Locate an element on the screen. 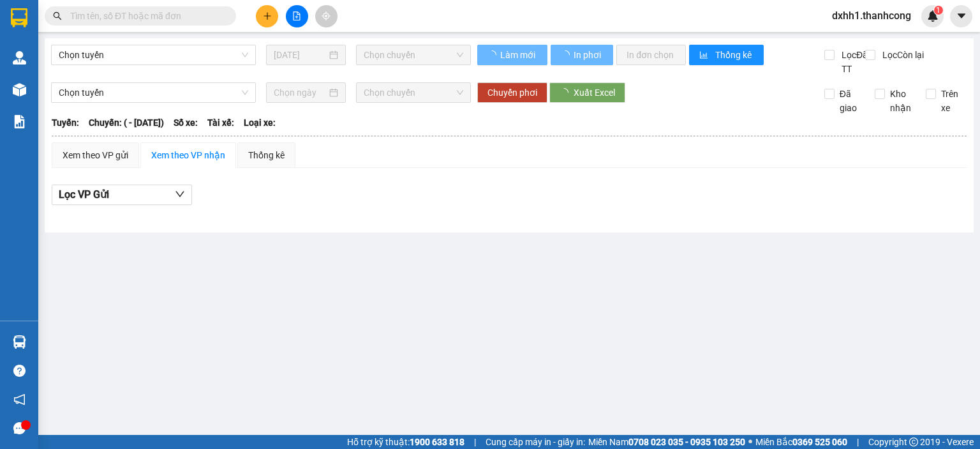 The width and height of the screenshot is (980, 449). img: solution-icon is located at coordinates (19, 121).